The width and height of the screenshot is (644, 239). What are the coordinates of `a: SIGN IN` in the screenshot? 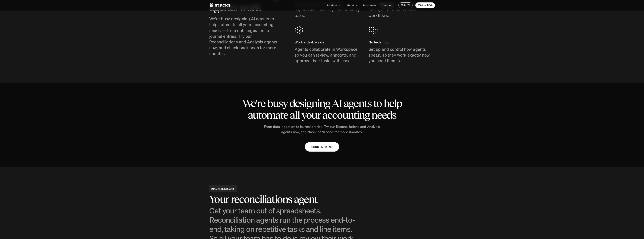 It's located at (406, 5).